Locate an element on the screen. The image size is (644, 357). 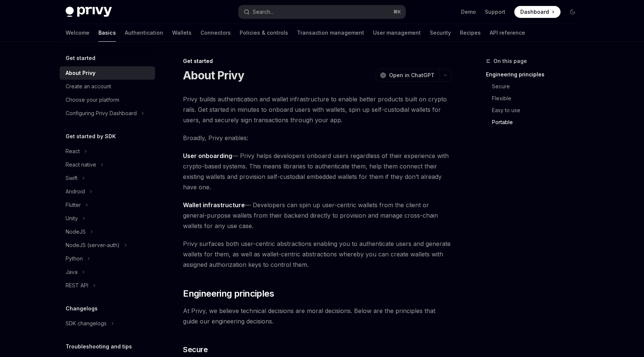
a: User management is located at coordinates (397, 33).